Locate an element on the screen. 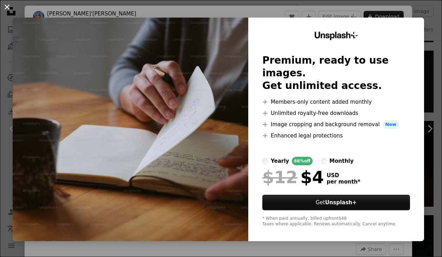 This screenshot has width=442, height=257. span: $12 is located at coordinates (280, 177).